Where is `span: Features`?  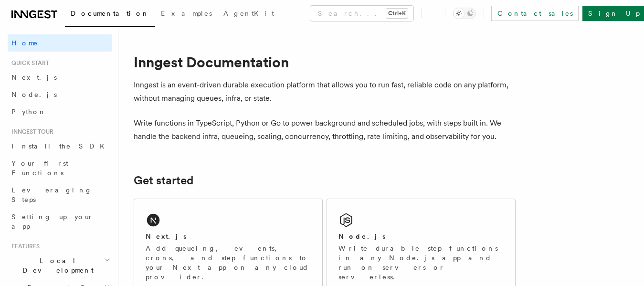 span: Features is located at coordinates (23, 246).